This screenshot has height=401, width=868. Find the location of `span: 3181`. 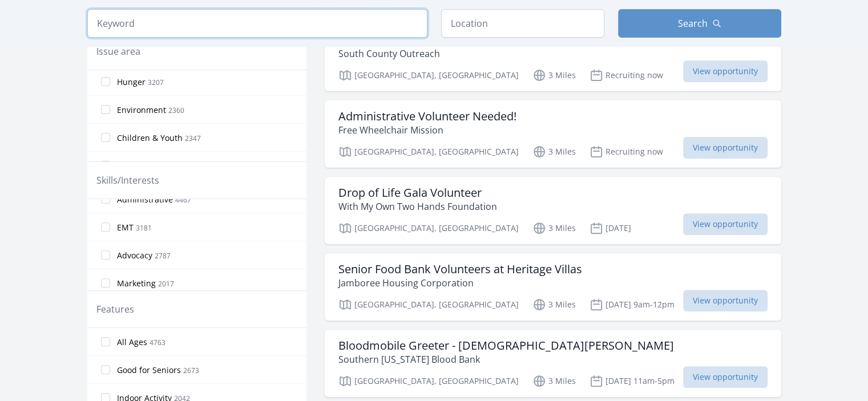

span: 3181 is located at coordinates (144, 228).